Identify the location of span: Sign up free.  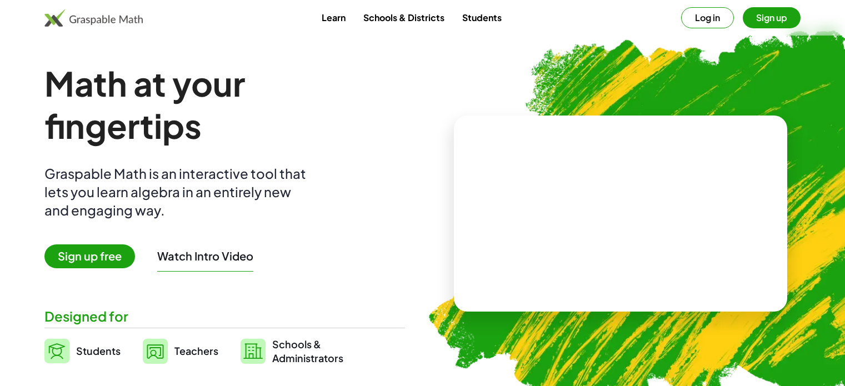
(89, 256).